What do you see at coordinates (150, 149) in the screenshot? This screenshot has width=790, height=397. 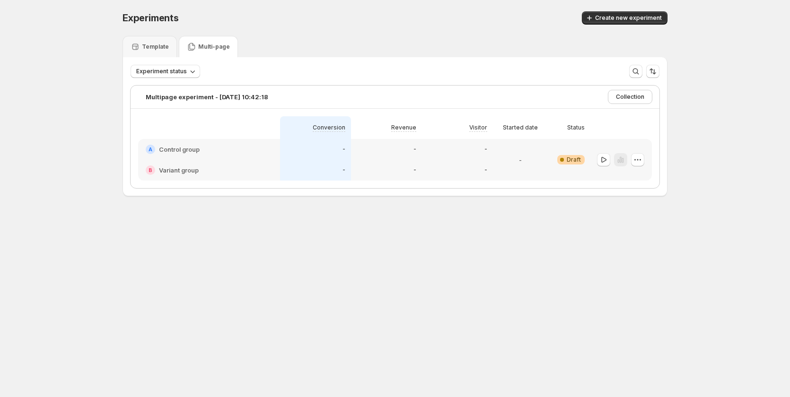 I see `h2: A` at bounding box center [150, 149].